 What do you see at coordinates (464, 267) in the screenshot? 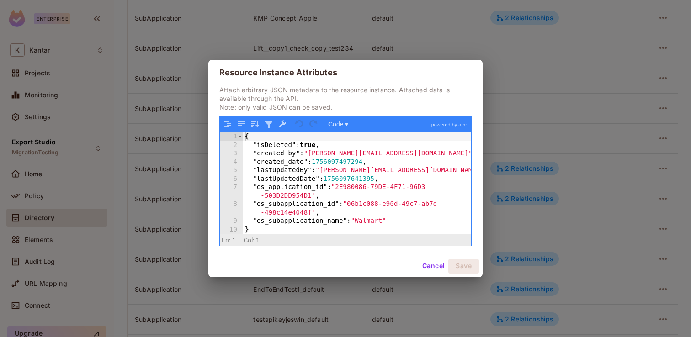
I see `button: Save` at bounding box center [464, 267].